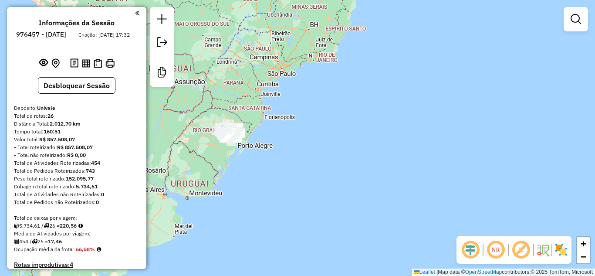  I want to click on button: Centralizar mapa no depósito ou ponto de apoio, so click(55, 63).